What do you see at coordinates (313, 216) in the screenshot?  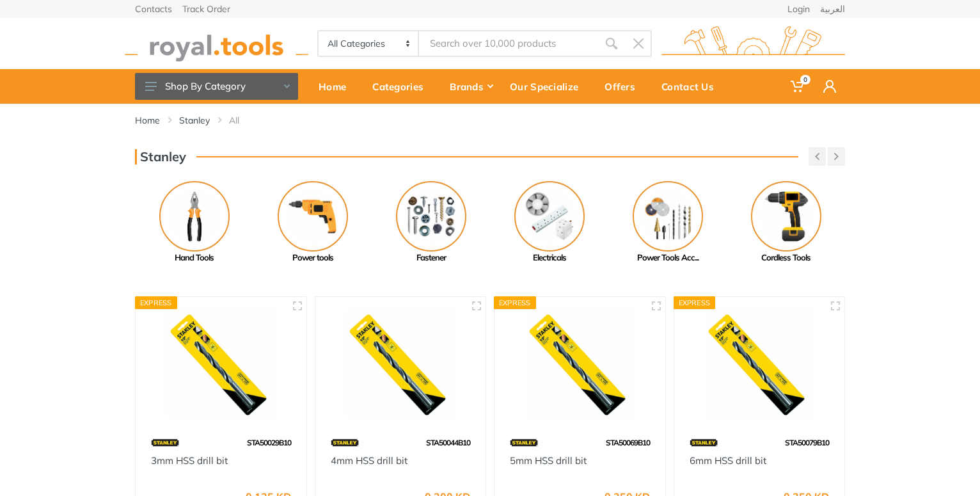 I see `img: Royal - Power tools` at bounding box center [313, 216].